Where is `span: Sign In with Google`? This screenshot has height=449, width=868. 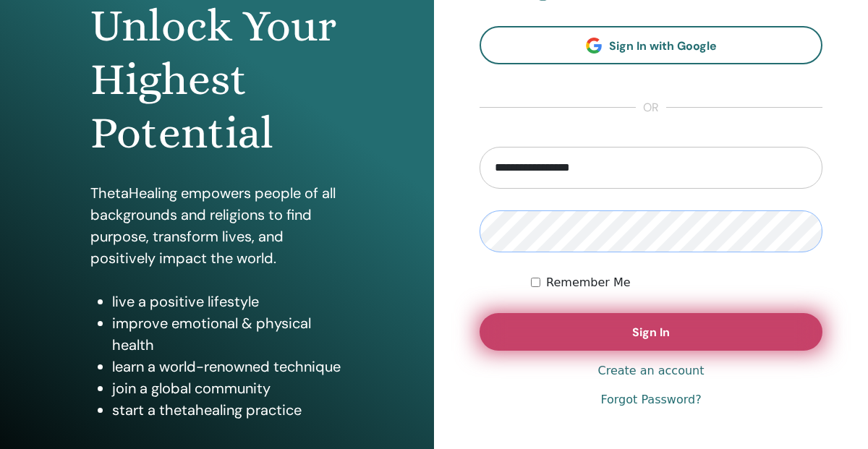 span: Sign In with Google is located at coordinates (663, 45).